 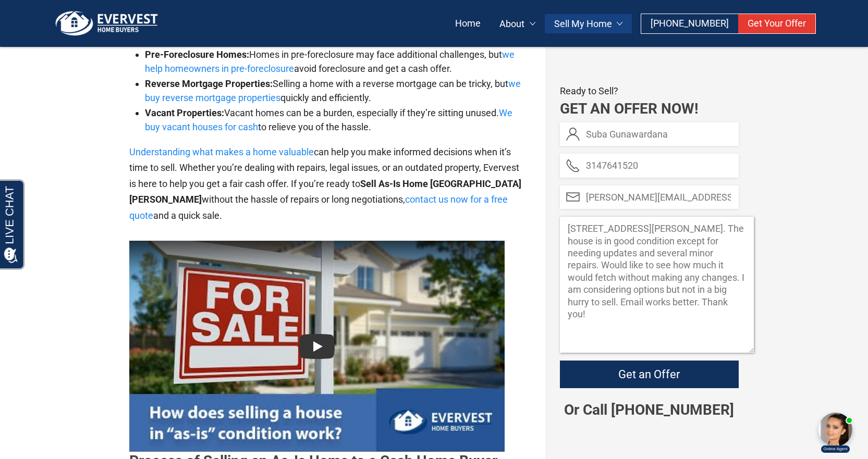 I want to click on a: Sell My Home, so click(x=588, y=24).